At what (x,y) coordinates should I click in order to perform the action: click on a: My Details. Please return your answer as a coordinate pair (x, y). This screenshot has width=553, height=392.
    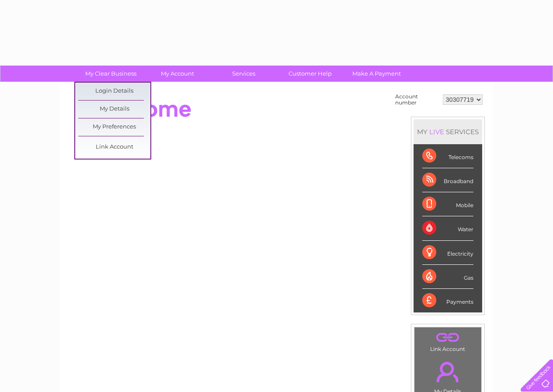
    Looking at the image, I should click on (114, 109).